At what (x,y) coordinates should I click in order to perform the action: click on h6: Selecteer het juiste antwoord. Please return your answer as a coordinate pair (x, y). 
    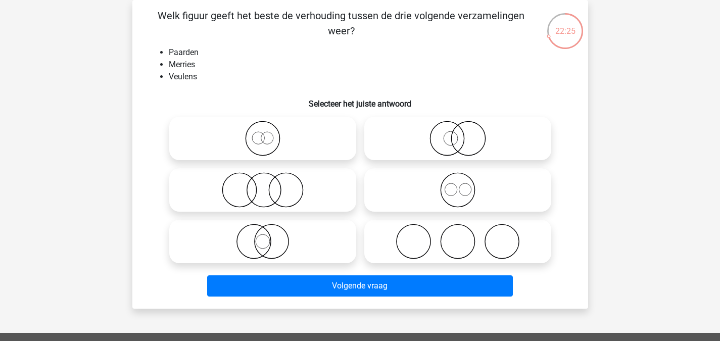
    Looking at the image, I should click on (360, 100).